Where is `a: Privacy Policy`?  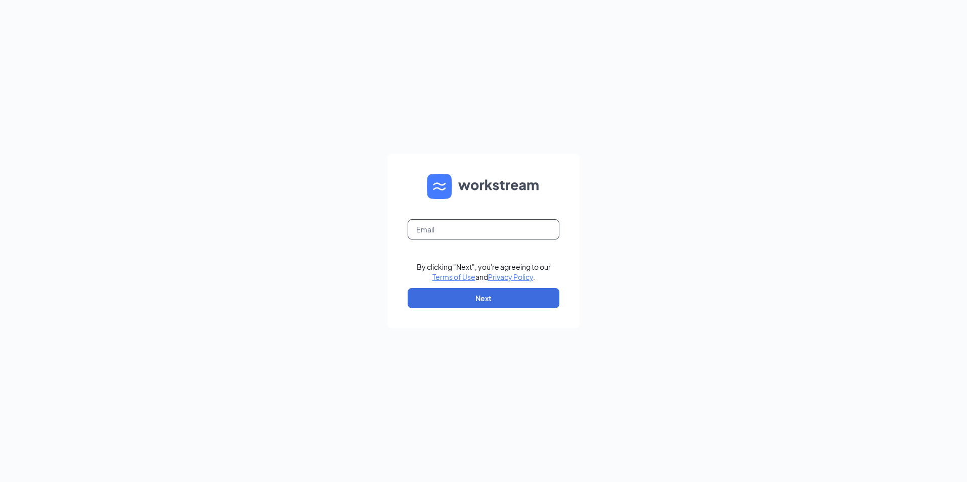
a: Privacy Policy is located at coordinates (510, 277).